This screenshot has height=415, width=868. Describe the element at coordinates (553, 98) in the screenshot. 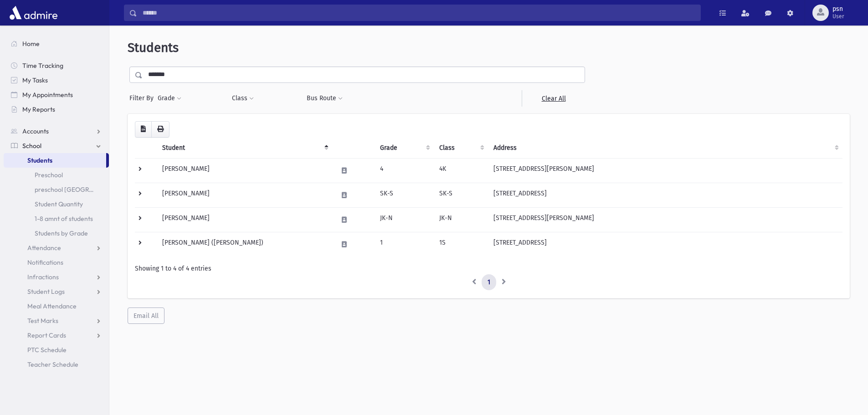

I see `a: Clear All` at that location.